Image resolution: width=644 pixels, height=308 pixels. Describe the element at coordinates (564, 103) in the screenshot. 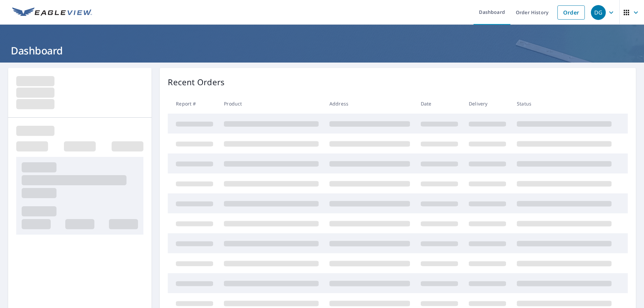

I see `th: Status` at that location.